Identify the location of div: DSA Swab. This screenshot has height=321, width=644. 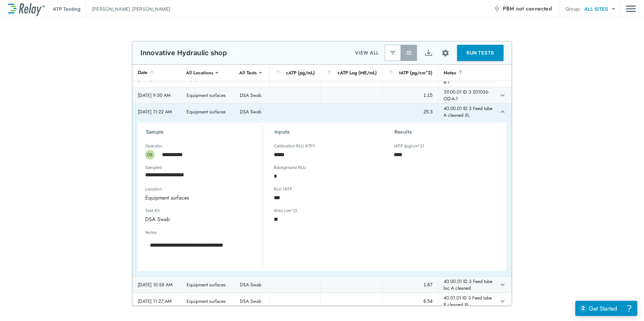
(175, 219).